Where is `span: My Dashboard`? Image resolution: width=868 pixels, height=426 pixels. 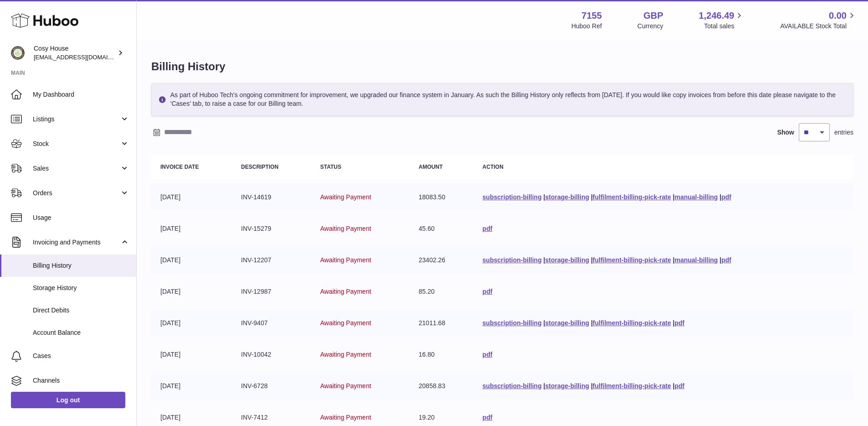
span: My Dashboard is located at coordinates (81, 94).